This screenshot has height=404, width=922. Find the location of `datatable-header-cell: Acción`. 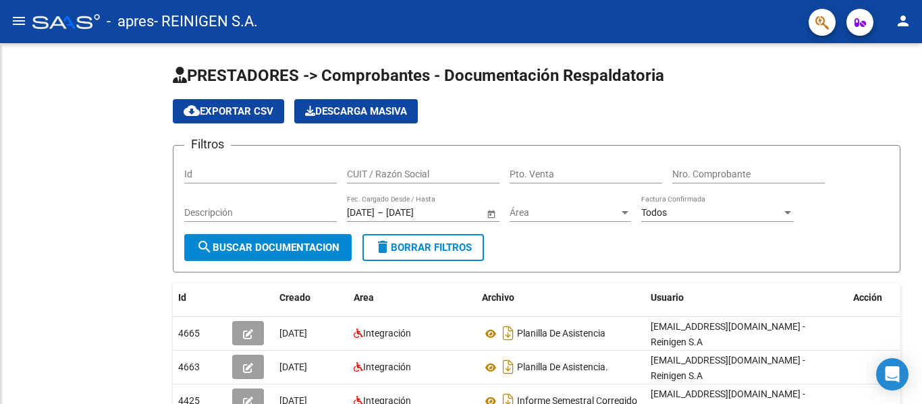

datatable-header-cell: Acción is located at coordinates (882, 298).